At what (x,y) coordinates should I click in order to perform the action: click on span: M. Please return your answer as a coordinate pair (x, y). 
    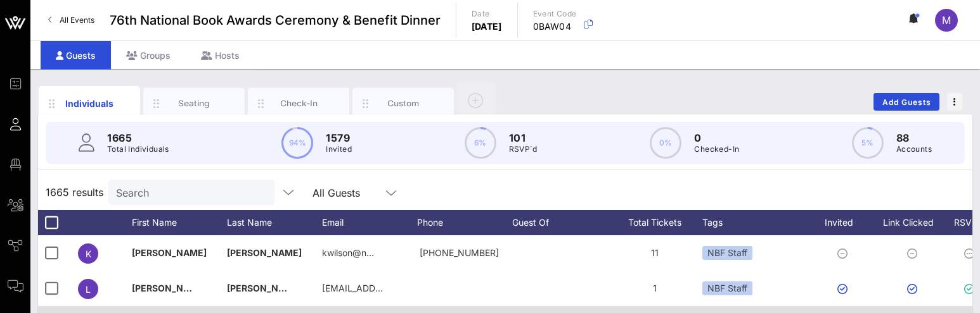
    Looking at the image, I should click on (946, 20).